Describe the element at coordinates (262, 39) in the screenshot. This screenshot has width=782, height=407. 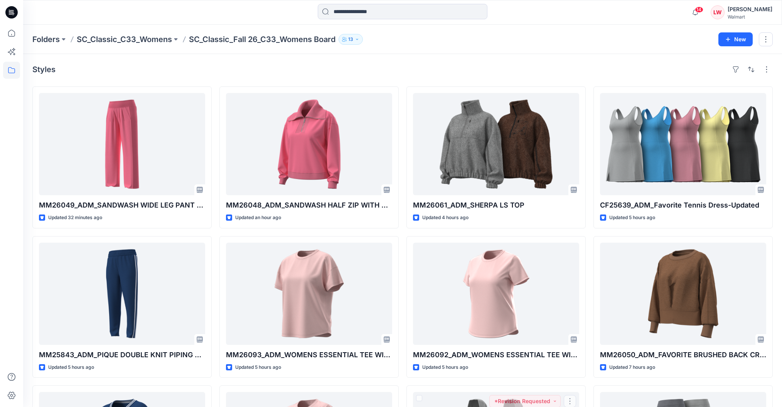
I see `p: SC_Classic_Fall 26_C33_Womens Board` at that location.